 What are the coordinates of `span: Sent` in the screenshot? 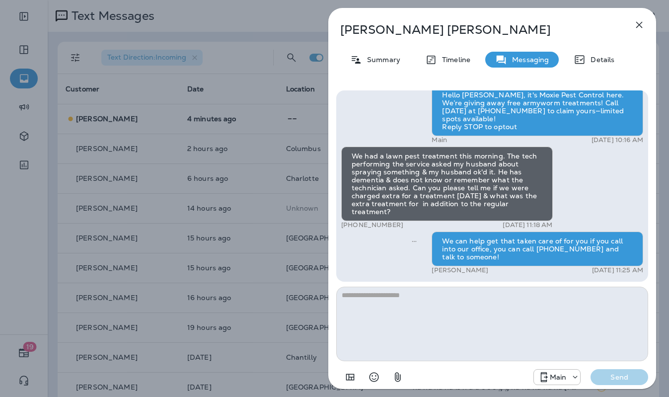 It's located at (414, 240).